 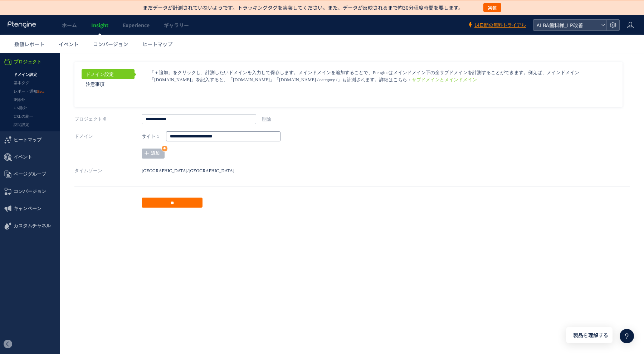 I want to click on a: 14日間の無料トライアル, so click(x=497, y=25).